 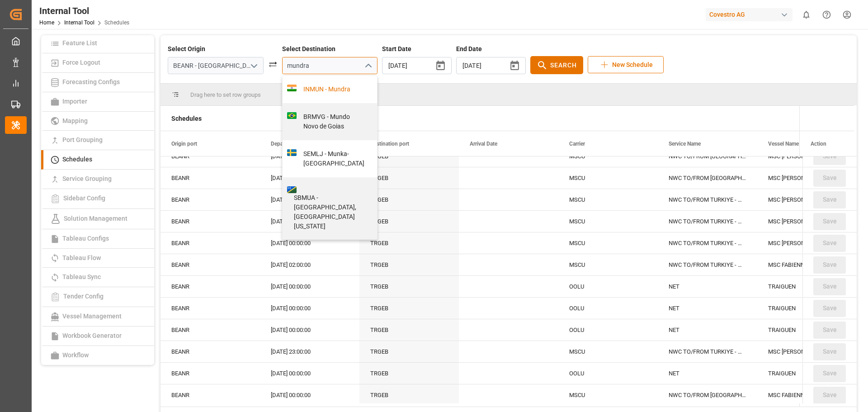 I want to click on a: Tableau Configs, so click(x=98, y=239).